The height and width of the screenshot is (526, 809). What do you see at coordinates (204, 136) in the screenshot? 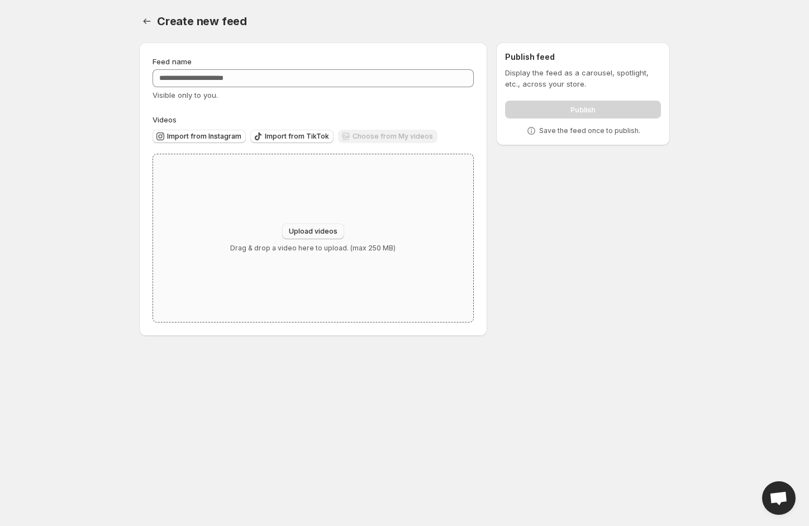
I see `span: Import from Instagram` at bounding box center [204, 136].